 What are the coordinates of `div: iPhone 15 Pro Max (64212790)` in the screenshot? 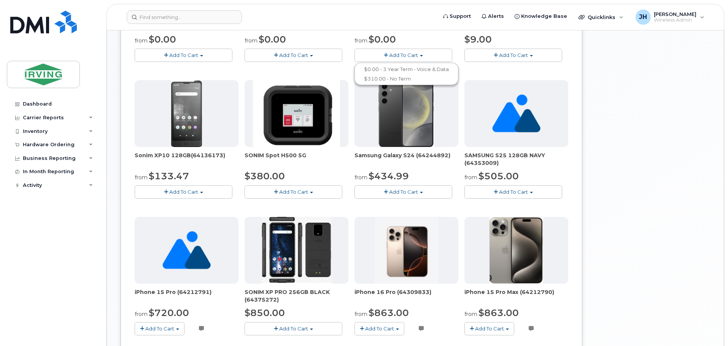 It's located at (516, 296).